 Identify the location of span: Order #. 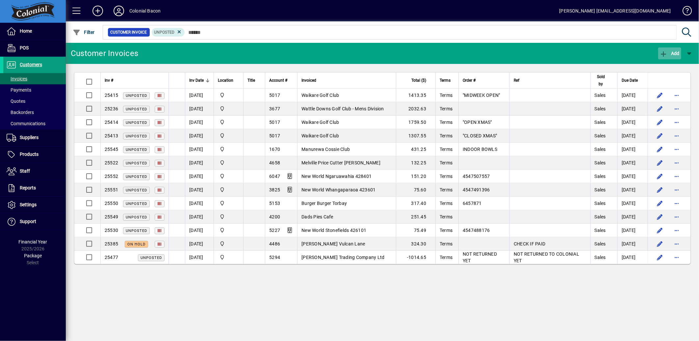
(469, 80).